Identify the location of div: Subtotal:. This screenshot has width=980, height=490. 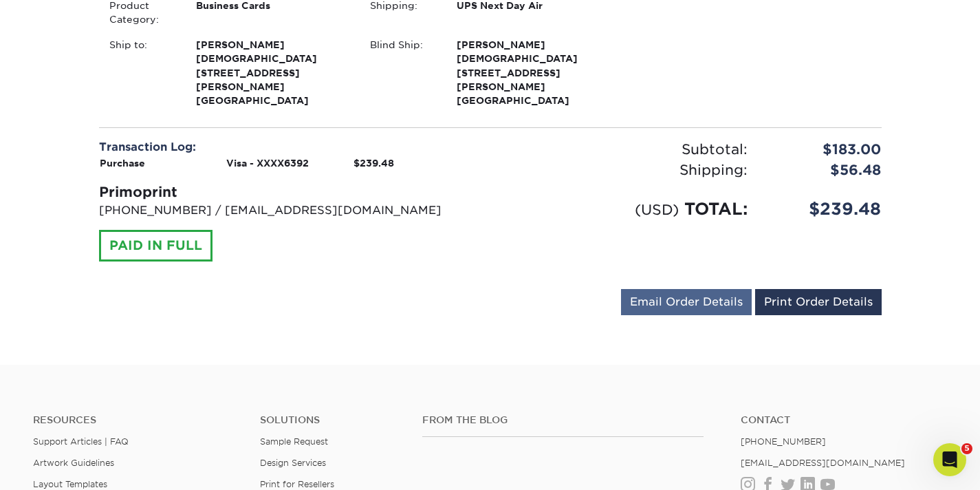
(624, 149).